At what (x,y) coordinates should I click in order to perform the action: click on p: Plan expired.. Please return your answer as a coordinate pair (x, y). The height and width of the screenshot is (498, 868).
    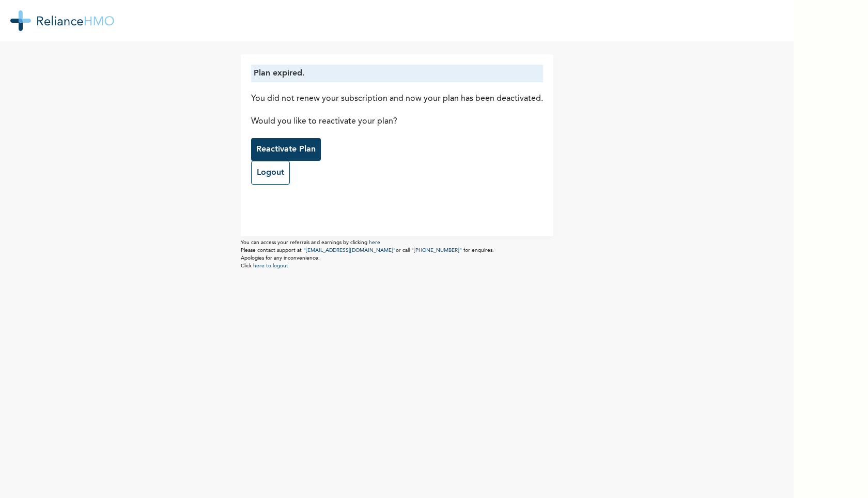
    Looking at the image, I should click on (397, 73).